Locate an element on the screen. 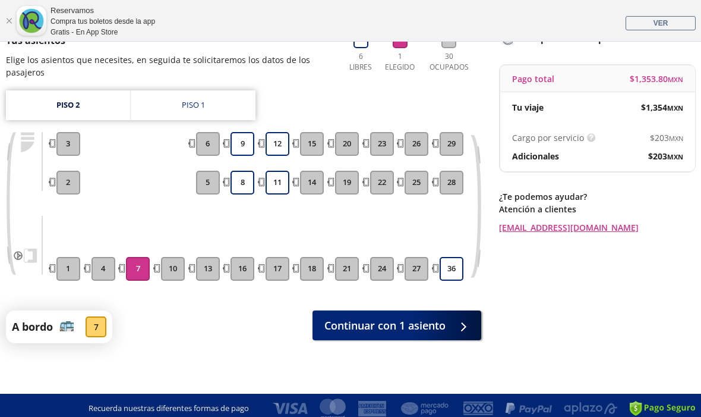  button: 25 is located at coordinates (417, 182).